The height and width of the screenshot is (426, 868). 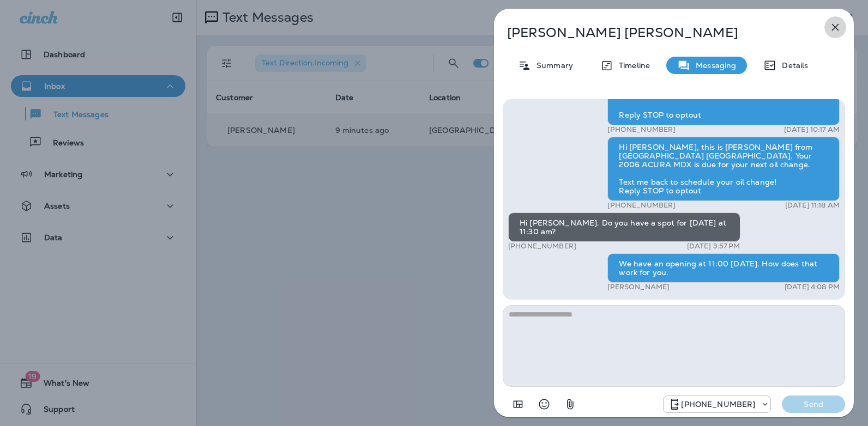 I want to click on p: Timeline, so click(x=631, y=65).